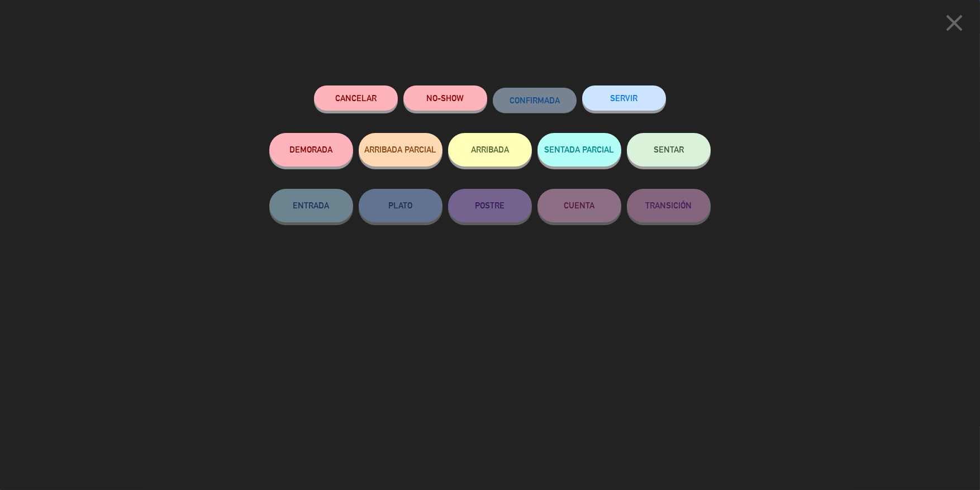 Image resolution: width=980 pixels, height=490 pixels. What do you see at coordinates (669, 206) in the screenshot?
I see `button: TRANSICIÓN` at bounding box center [669, 206].